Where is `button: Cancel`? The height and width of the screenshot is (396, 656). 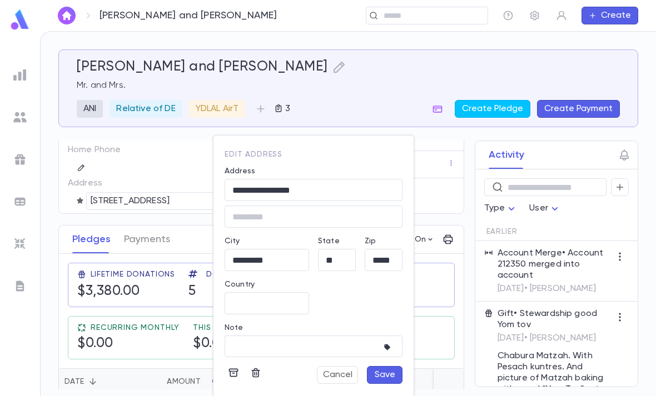 button: Cancel is located at coordinates (337, 375).